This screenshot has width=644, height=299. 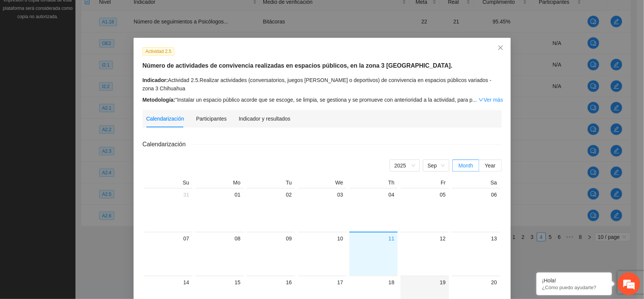 What do you see at coordinates (501, 48) in the screenshot?
I see `button: Close` at bounding box center [501, 48].